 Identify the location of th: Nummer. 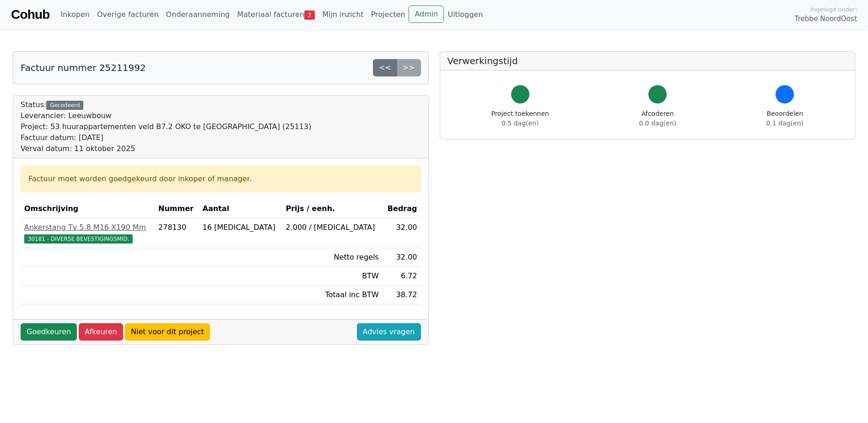
(176, 209).